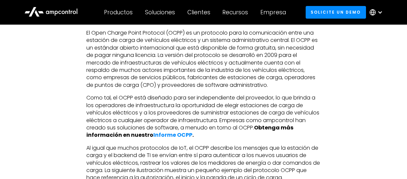 This screenshot has height=179, width=407. I want to click on div: Clientes, so click(199, 12).